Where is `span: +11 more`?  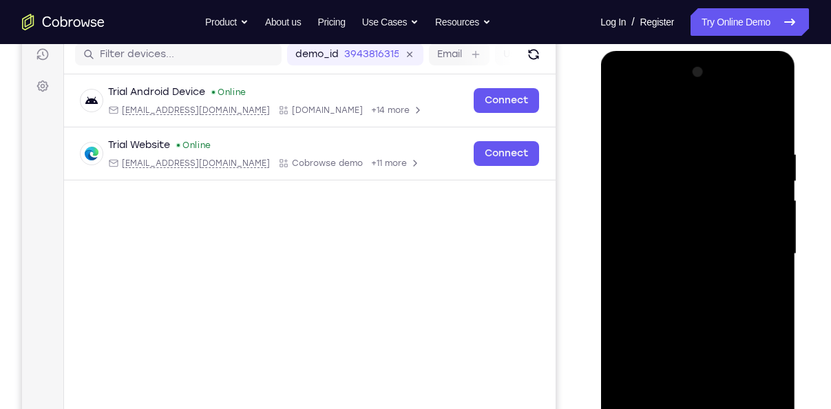
span: +11 more is located at coordinates (367, 161).